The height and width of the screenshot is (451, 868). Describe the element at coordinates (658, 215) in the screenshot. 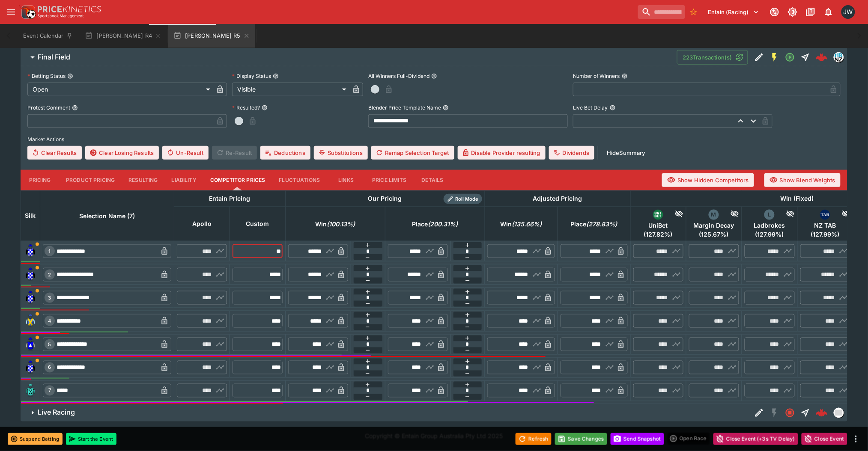

I see `div: unibet` at that location.